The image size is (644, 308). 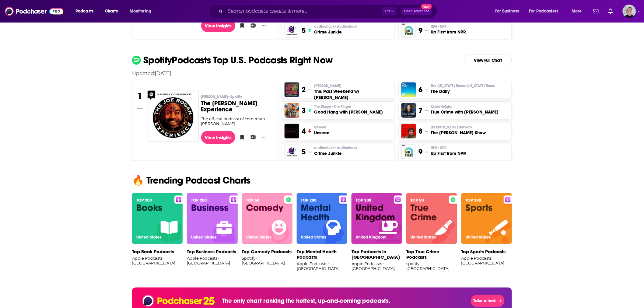 I want to click on img: User Profile, so click(x=629, y=11).